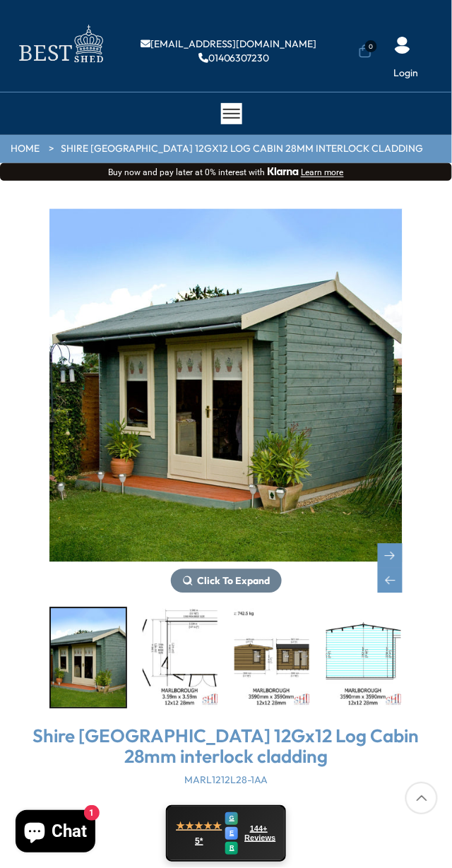  Describe the element at coordinates (364, 658) in the screenshot. I see `img: 12x12MarlboroughINTERNALSMMFT28mmTEMP_b500e6bf-b96f-4bf6-bd0c-ce66061d0bad_200x200.jpg` at that location.